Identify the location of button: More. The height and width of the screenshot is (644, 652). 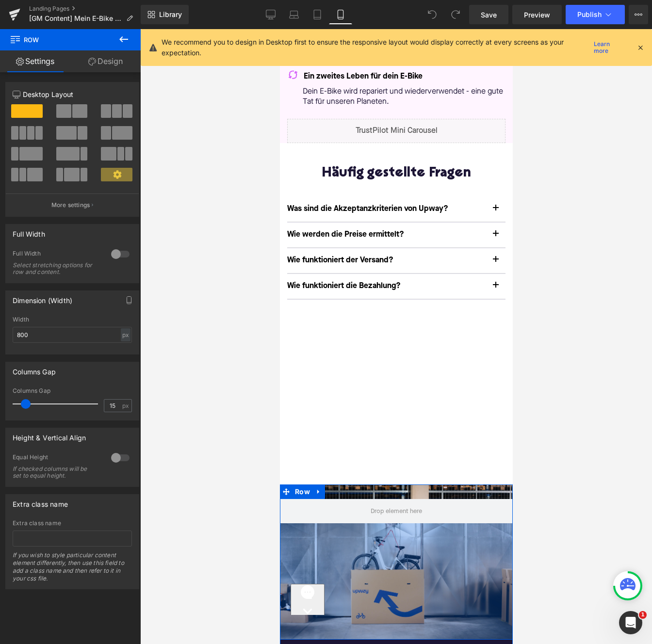
(638, 15).